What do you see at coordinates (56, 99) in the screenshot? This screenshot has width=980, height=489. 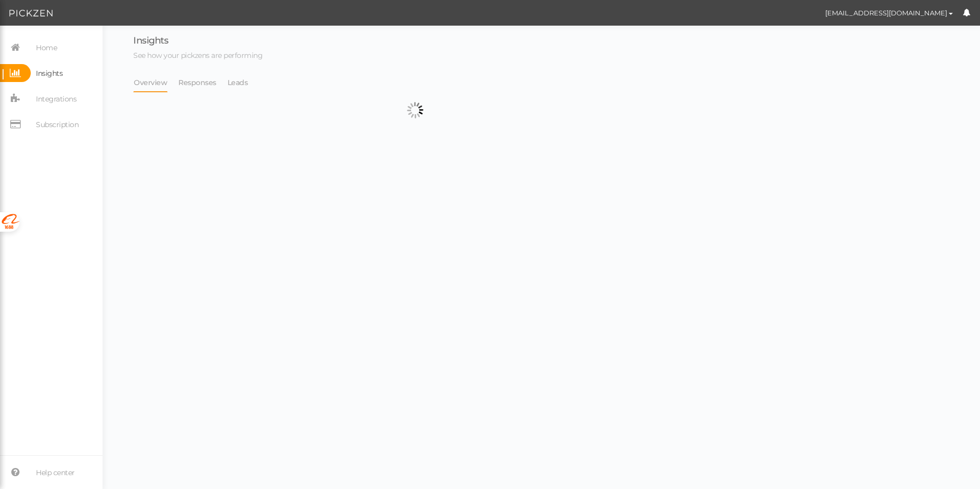 I see `span: Integrations` at bounding box center [56, 99].